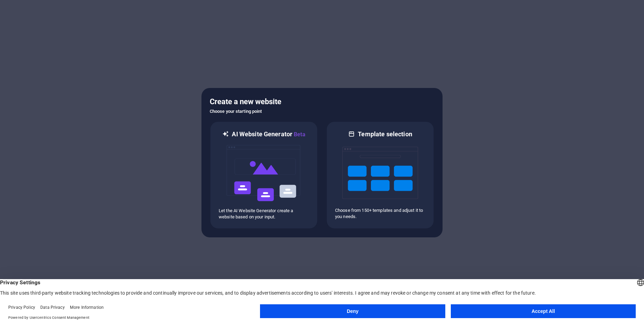 The width and height of the screenshot is (644, 325). What do you see at coordinates (380, 175) in the screenshot?
I see `div: Template selectionChoose from 150+ templates and adjust it to you needs.` at bounding box center [380, 175].